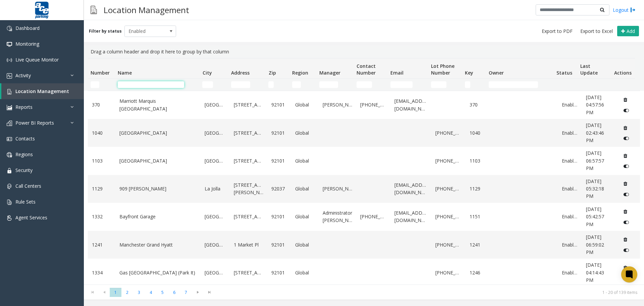 This screenshot has height=306, width=644. What do you see at coordinates (633, 10) in the screenshot?
I see `img: logout` at bounding box center [633, 10].